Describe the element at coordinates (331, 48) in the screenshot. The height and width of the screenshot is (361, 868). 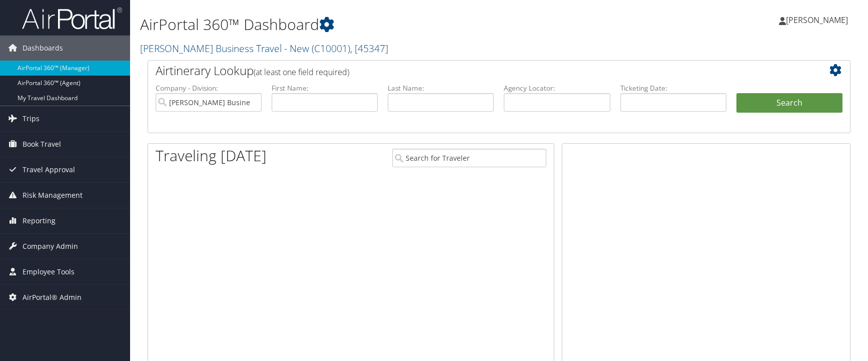
I see `span: ( C10001 )` at that location.